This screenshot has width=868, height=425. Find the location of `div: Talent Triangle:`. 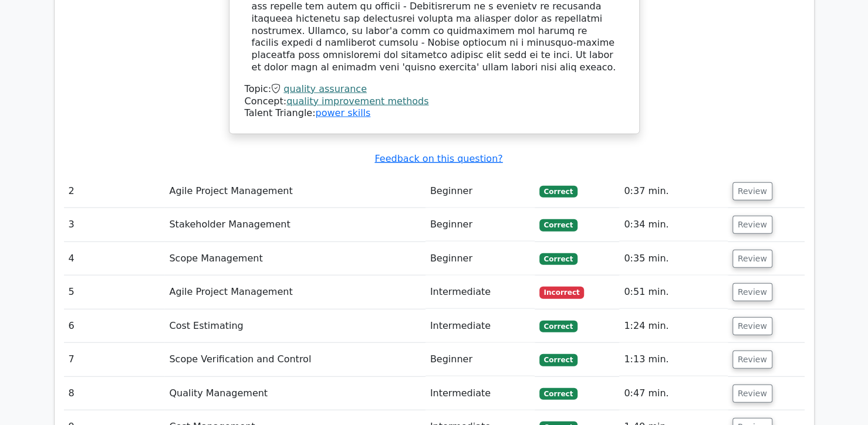

div: Talent Triangle: is located at coordinates (434, 101).